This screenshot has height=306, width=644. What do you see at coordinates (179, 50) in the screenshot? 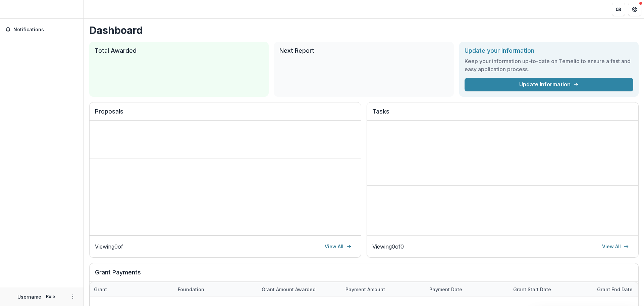
I see `h2: Total Awarded` at bounding box center [179, 50].